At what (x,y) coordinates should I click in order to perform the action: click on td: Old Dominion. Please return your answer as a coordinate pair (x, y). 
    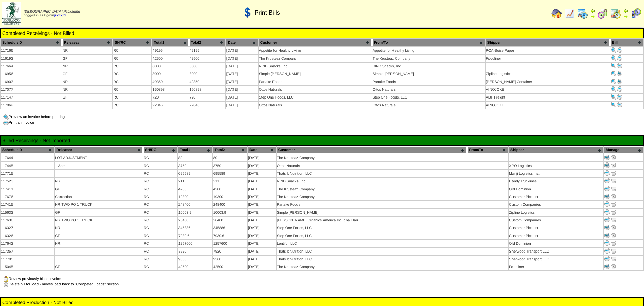
    Looking at the image, I should click on (556, 243).